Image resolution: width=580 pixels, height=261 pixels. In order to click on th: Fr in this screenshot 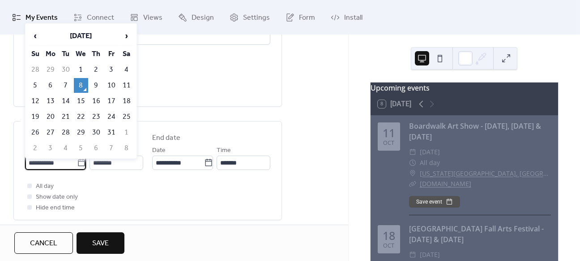, I will do `click(111, 54)`.